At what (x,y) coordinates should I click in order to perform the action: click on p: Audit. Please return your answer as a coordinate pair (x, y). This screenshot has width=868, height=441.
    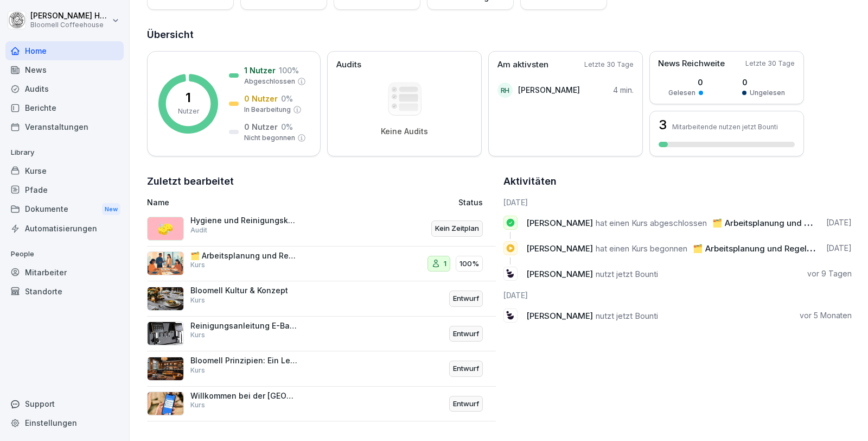
    Looking at the image, I should click on (199, 231).